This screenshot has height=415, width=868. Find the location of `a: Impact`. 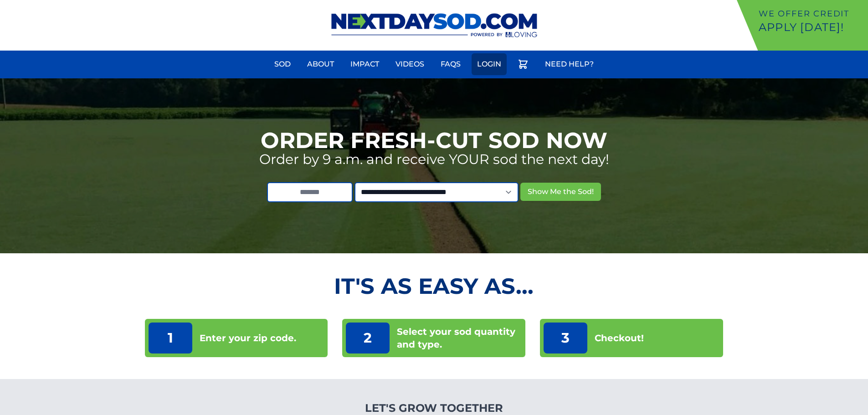

a: Impact is located at coordinates (364, 64).